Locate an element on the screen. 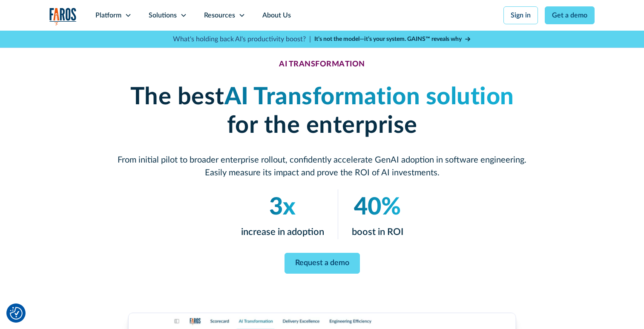  p: From initial pilot to broader enterprise rollout, confidently accelerate GenAI adoption in softwa... is located at coordinates (322, 166).